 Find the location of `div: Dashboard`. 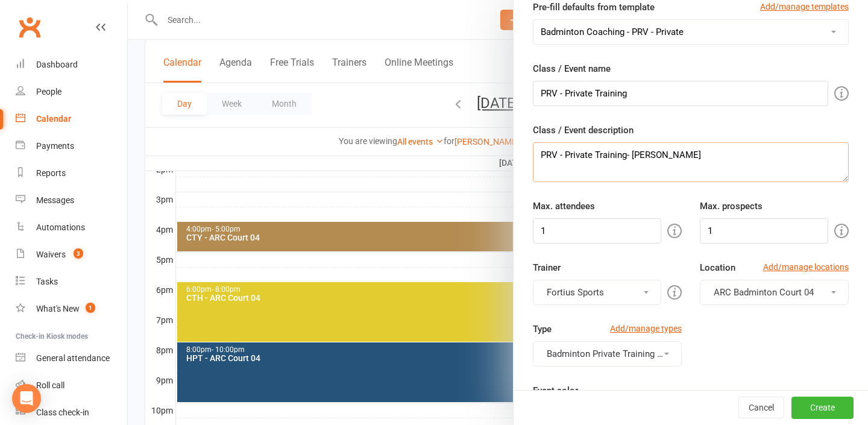

div: Dashboard is located at coordinates (57, 65).